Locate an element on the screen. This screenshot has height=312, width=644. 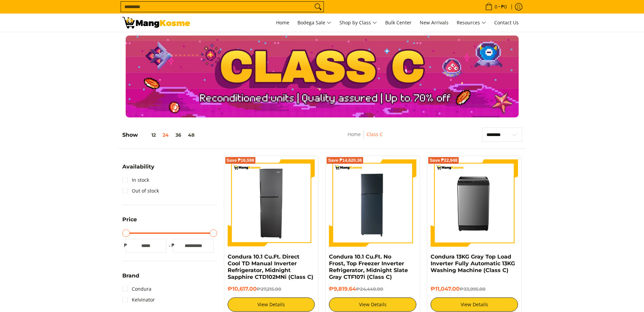
span: Save ₱22,948 is located at coordinates (444, 161).